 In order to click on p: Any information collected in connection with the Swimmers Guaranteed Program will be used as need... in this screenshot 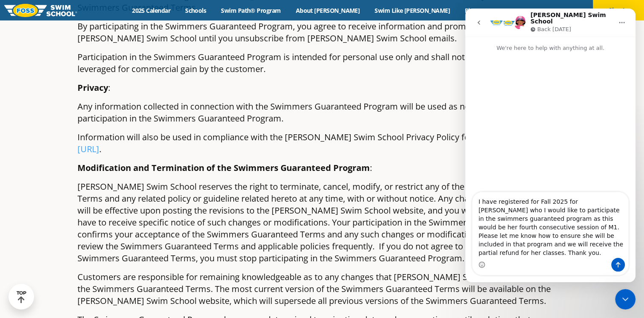, I will do `click(322, 113)`.